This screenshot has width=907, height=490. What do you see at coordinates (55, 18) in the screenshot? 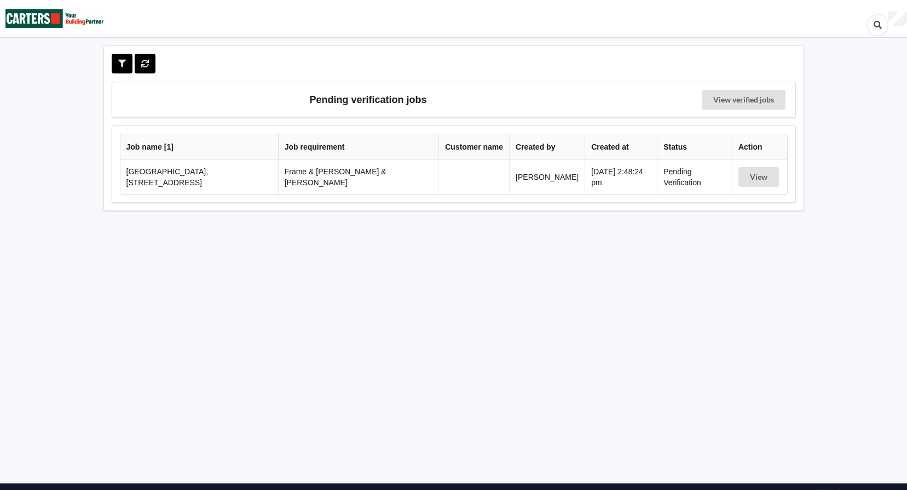
I see `img: Carters` at bounding box center [55, 18].